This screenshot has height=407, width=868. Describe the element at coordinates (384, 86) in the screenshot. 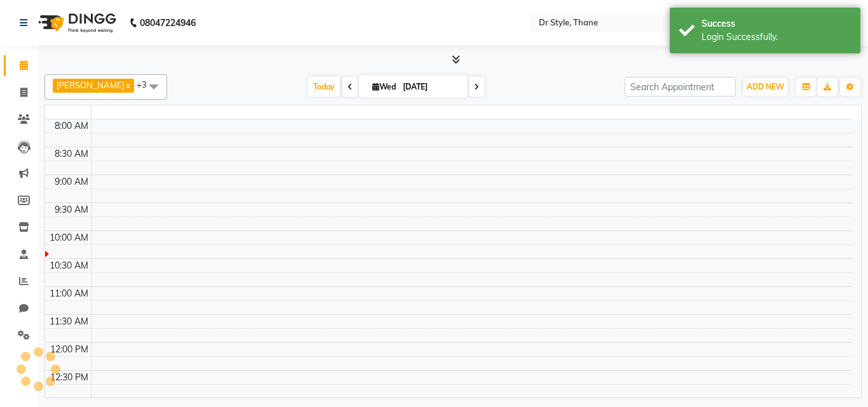

I see `span: Wed` at that location.